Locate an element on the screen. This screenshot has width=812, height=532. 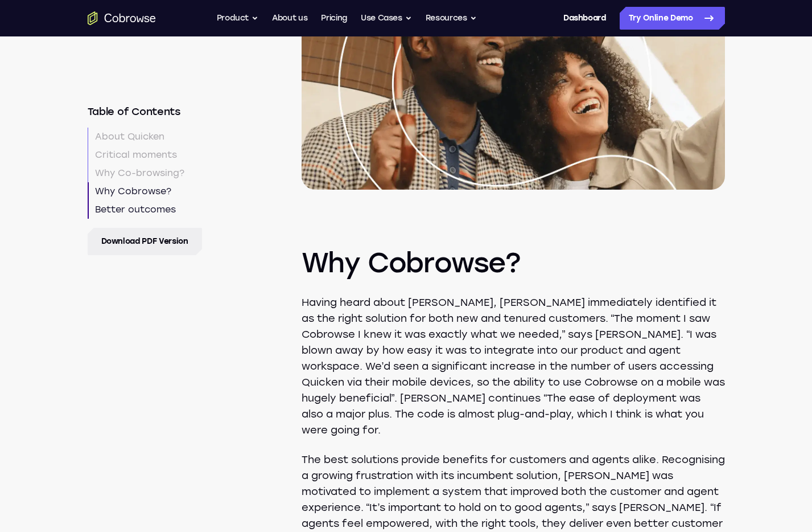
h2: Why Cobrowse? is located at coordinates (513, 210).